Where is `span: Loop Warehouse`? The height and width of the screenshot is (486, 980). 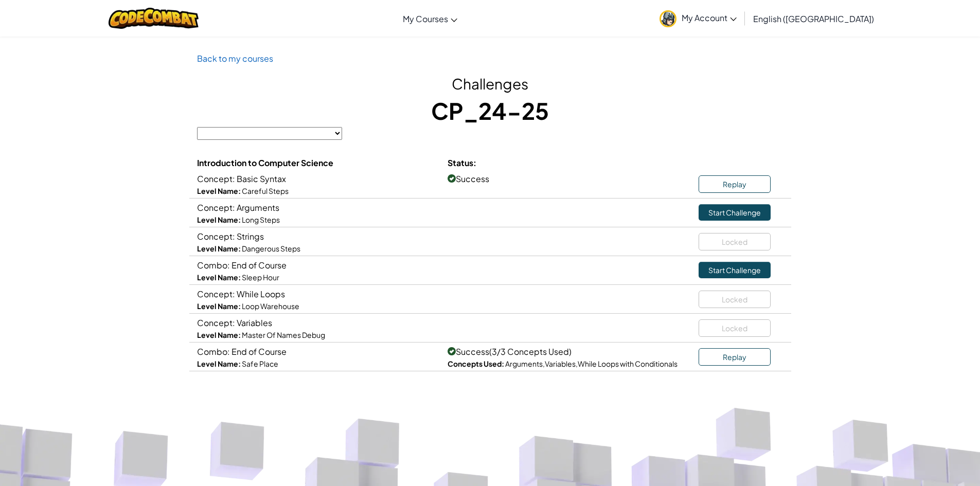 span: Loop Warehouse is located at coordinates (270, 306).